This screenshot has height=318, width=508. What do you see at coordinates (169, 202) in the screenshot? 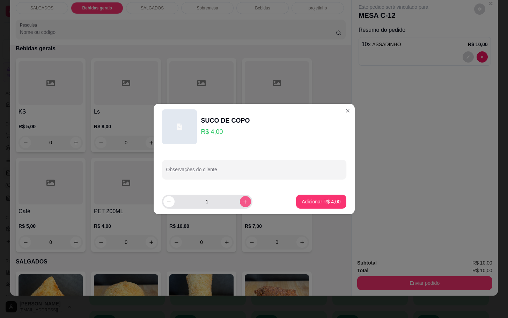
I see `button: decrease-product-quantity` at bounding box center [169, 202].